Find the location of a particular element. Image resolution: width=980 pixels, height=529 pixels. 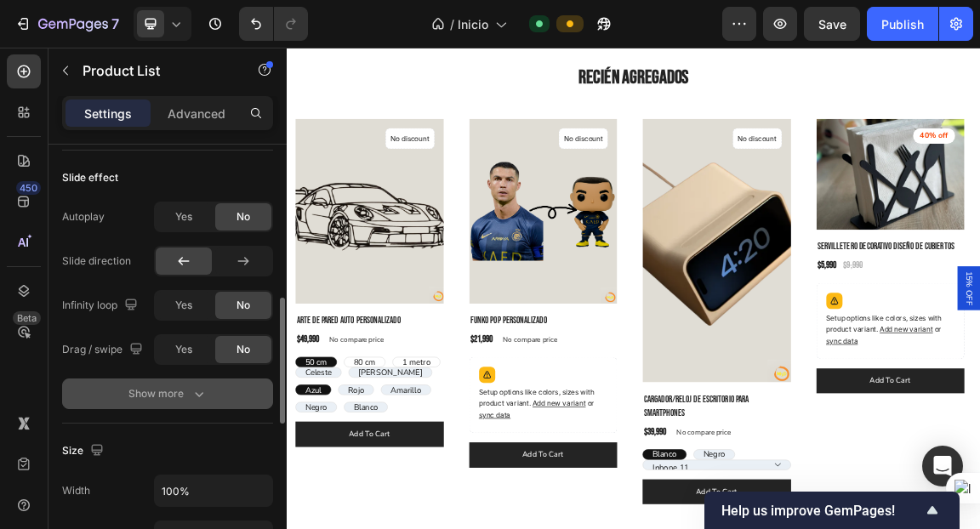

p: Settings is located at coordinates (108, 113).